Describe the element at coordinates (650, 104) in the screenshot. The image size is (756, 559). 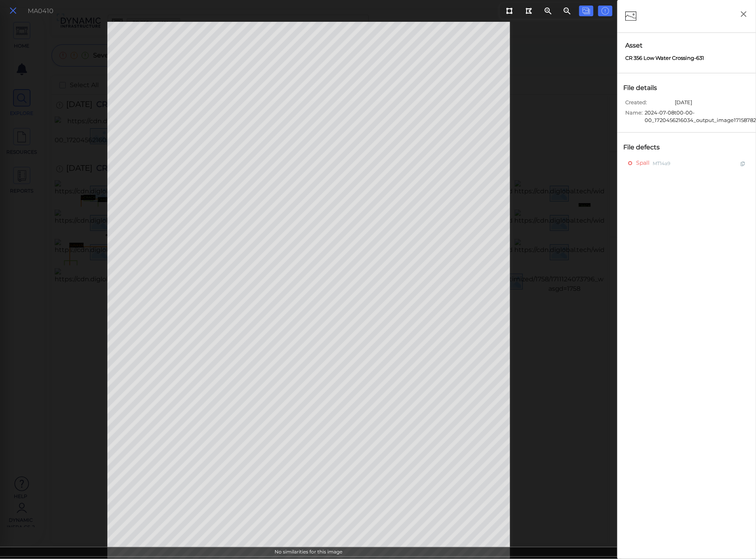
I see `span: Created:` at that location.